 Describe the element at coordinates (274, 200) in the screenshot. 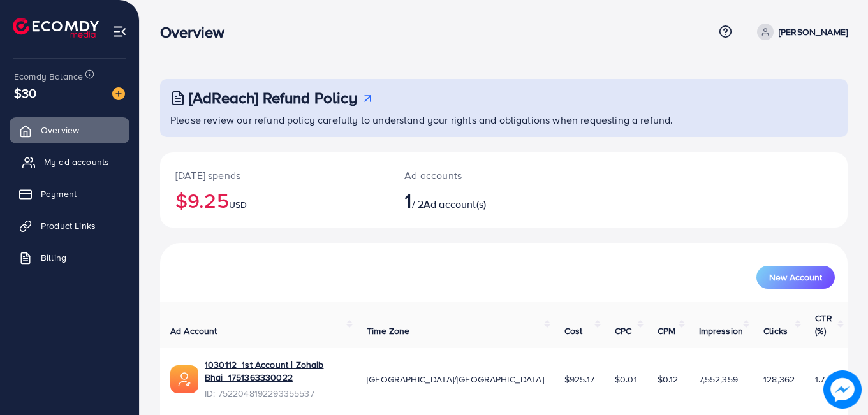

I see `h2: $9.25` at that location.